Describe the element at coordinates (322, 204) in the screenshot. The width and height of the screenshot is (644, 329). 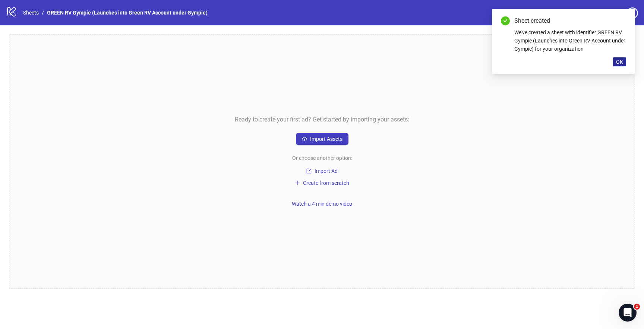
I see `button: Watch a 4 min demo video` at that location.